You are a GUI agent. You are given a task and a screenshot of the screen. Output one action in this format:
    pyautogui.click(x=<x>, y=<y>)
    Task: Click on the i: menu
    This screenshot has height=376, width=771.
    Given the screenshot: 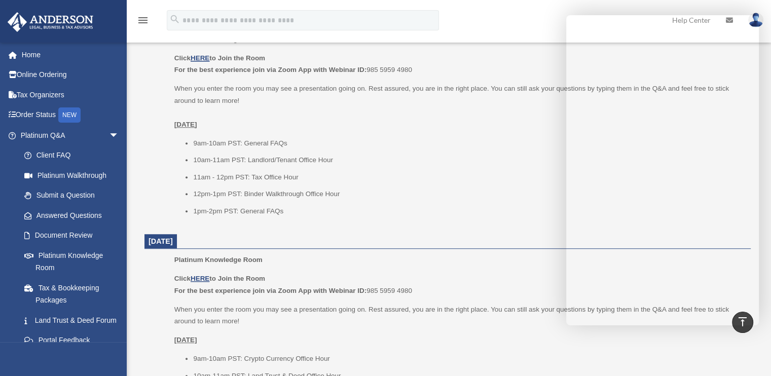 What is the action you would take?
    pyautogui.click(x=143, y=20)
    